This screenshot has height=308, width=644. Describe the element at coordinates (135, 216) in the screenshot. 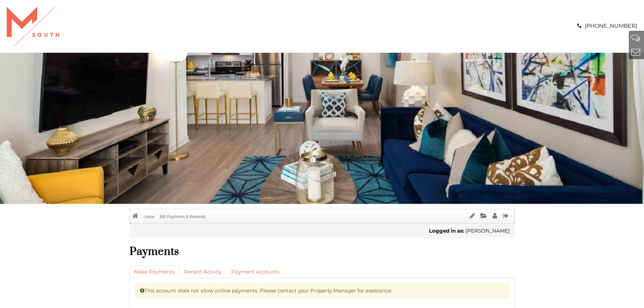

I see `i: Home` at that location.